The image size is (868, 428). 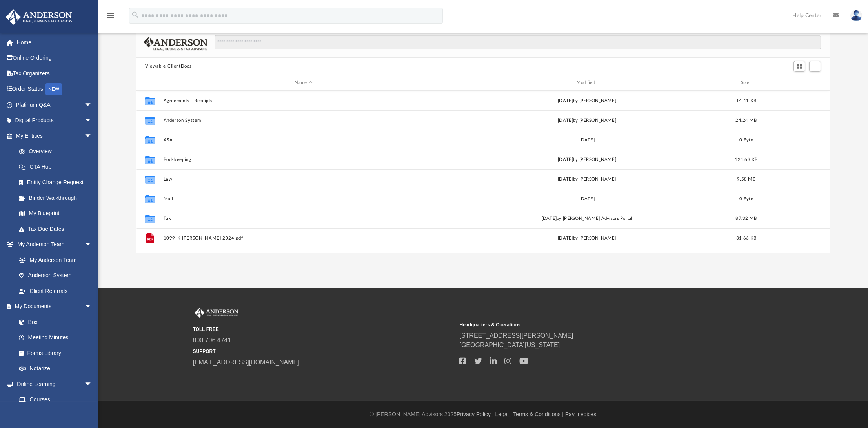 I want to click on div: Size, so click(x=746, y=83).